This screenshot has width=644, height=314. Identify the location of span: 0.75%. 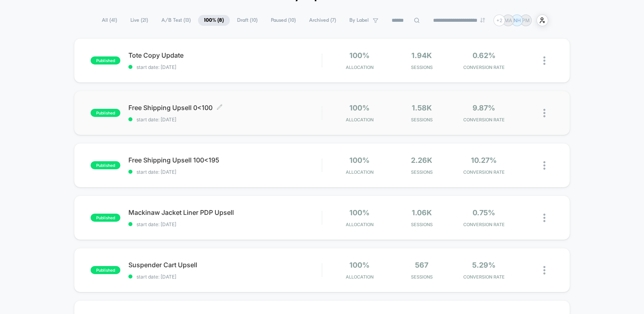
(484, 212).